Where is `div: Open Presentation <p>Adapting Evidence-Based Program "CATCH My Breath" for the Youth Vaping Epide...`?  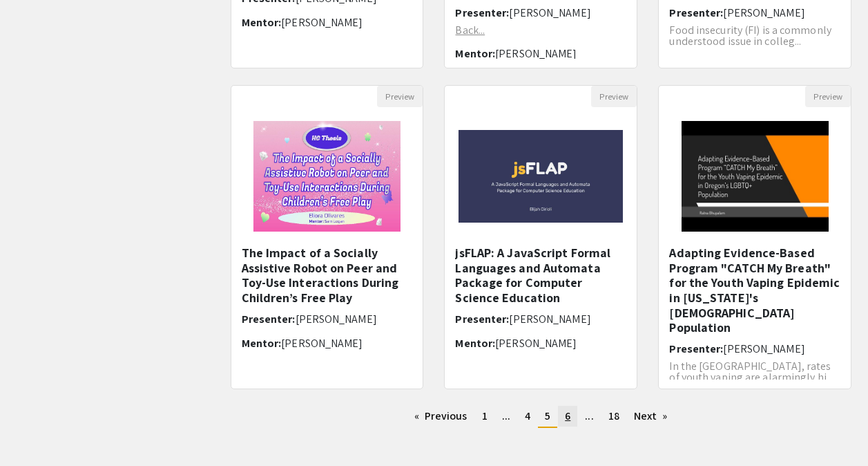 div: Open Presentation <p>Adapting Evidence-Based Program "CATCH My Breath" for the Youth Vaping Epide... is located at coordinates (755, 237).